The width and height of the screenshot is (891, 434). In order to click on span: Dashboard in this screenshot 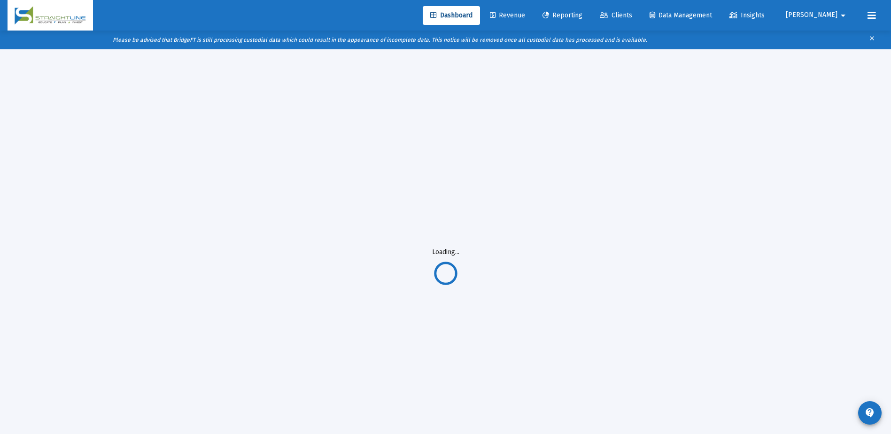, I will do `click(451, 15)`.